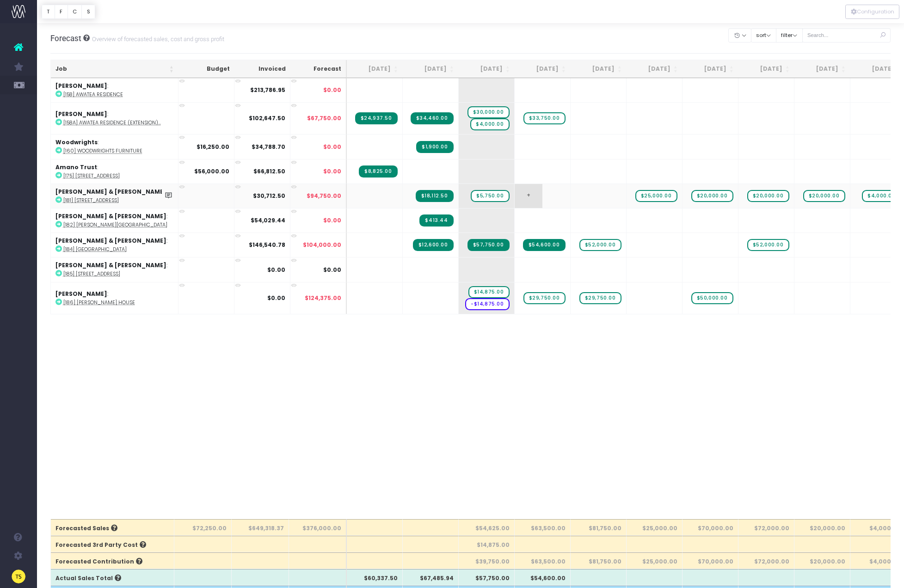 The height and width of the screenshot is (588, 904). Describe the element at coordinates (95, 249) in the screenshot. I see `abbr: [184] Hawkes Bay House` at that location.